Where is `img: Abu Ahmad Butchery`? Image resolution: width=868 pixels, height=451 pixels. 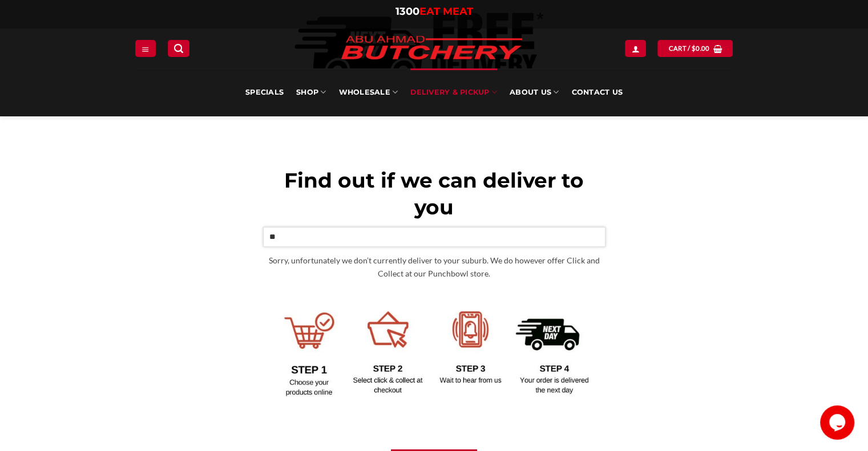 img: Abu Ahmad Butchery is located at coordinates (432, 49).